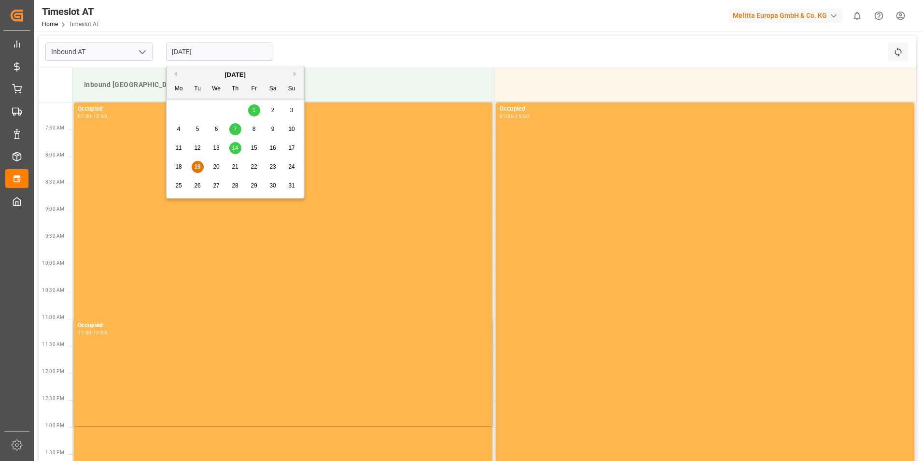 This screenshot has width=923, height=461. Describe the element at coordinates (235, 148) in the screenshot. I see `div: Choose Thursday, August 14th, 2025` at that location.